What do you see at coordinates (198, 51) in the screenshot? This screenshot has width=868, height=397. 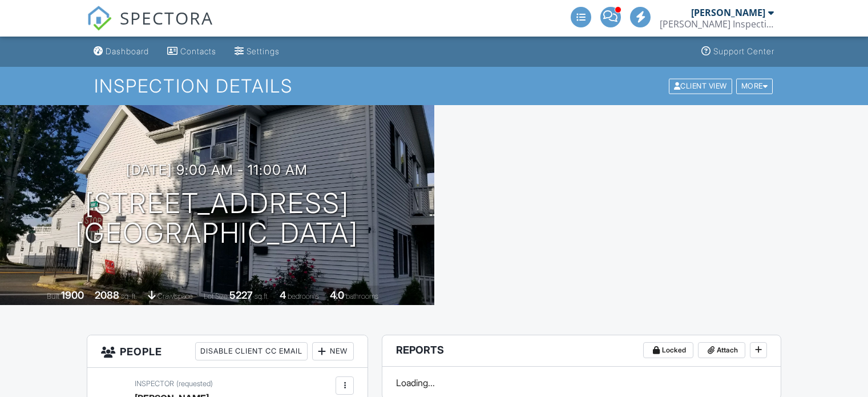 I see `div: Contacts` at bounding box center [198, 51].